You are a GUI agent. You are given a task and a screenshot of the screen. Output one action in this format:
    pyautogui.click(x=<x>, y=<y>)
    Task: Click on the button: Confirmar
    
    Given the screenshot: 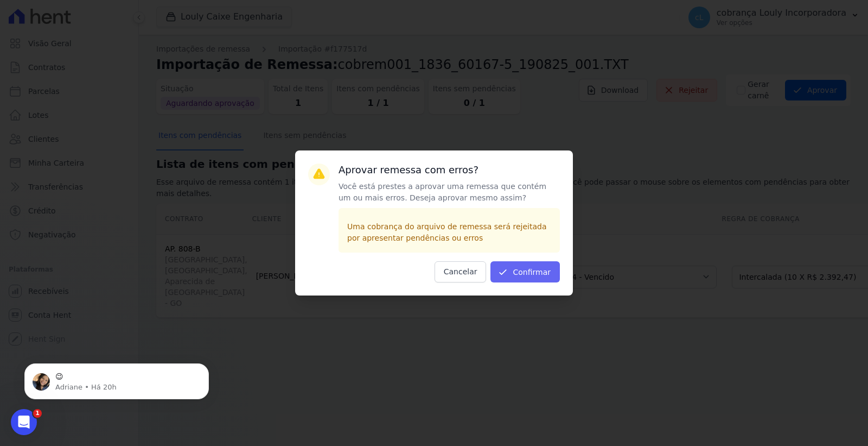 What is the action you would take?
    pyautogui.click(x=525, y=271)
    